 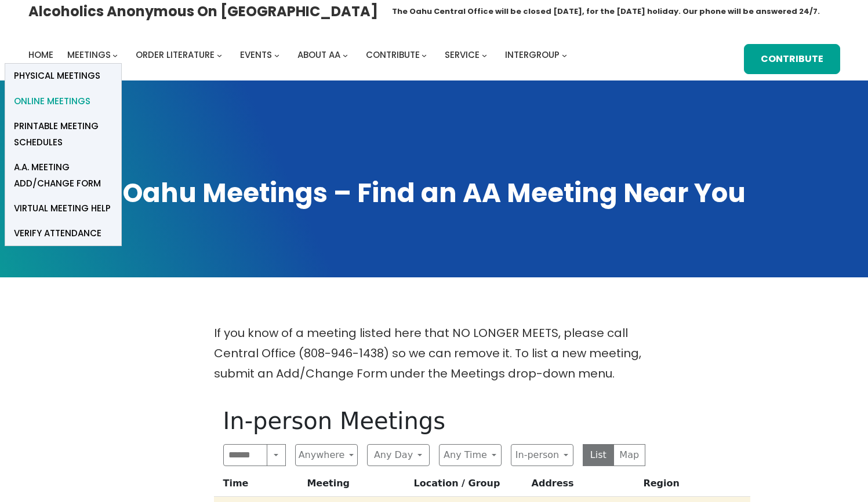 What do you see at coordinates (462, 55) in the screenshot?
I see `a: Service` at bounding box center [462, 55].